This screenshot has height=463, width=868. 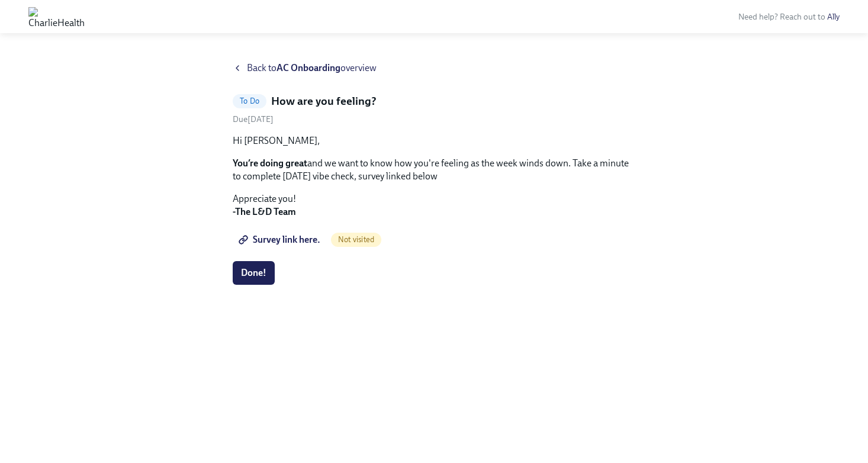 What do you see at coordinates (56, 17) in the screenshot?
I see `img: CharlieHealth` at bounding box center [56, 17].